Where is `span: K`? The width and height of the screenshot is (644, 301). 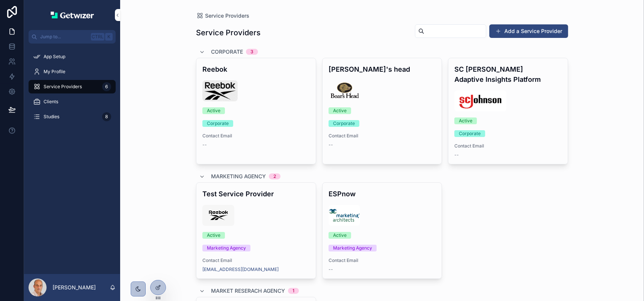 span: K is located at coordinates (109, 37).